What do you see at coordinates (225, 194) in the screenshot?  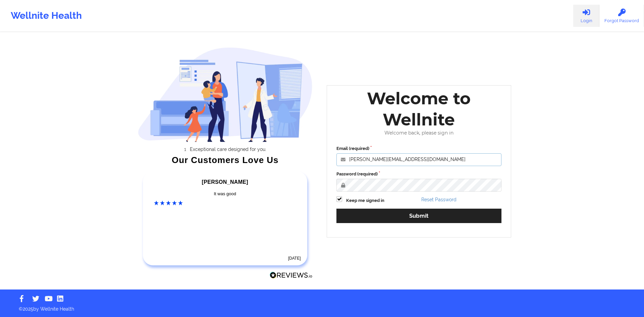 I see `div: It was good` at bounding box center [225, 194].